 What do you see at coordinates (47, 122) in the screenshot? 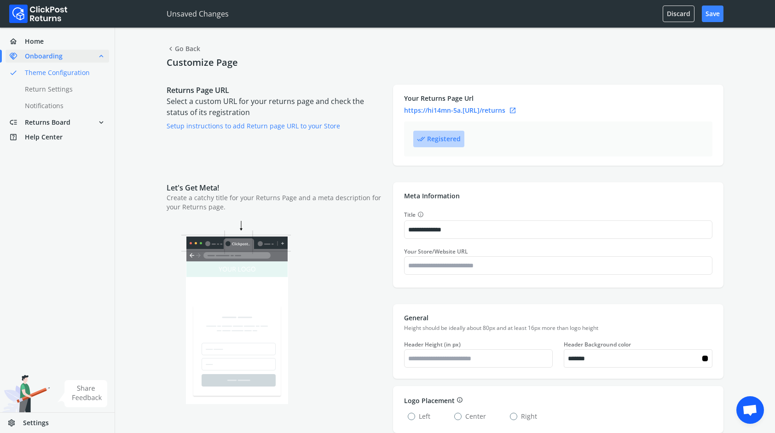
I see `span: Returns Board` at bounding box center [47, 122].